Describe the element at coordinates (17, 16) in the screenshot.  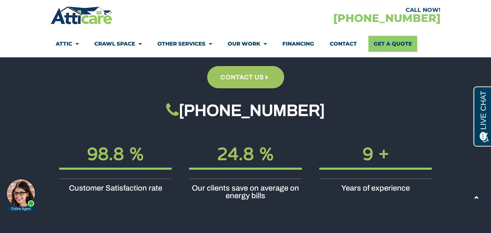
I see `div: Need help? Chat with us now!` at that location.